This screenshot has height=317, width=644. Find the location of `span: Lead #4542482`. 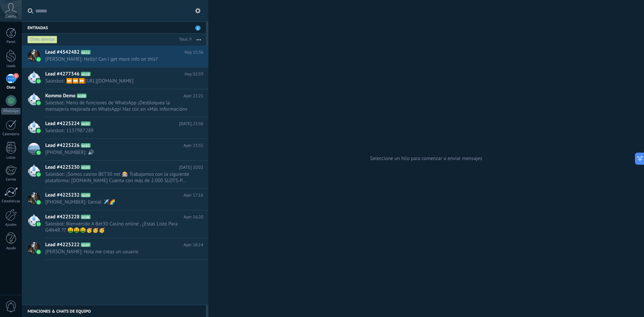

span: Lead #4542482 is located at coordinates (63, 52).